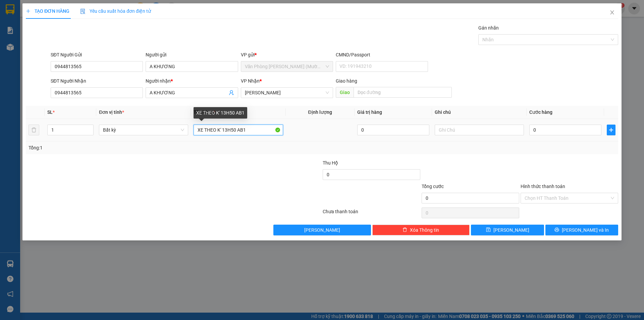 Image resolution: width=644 pixels, height=320 pixels. Describe the element at coordinates (611, 130) in the screenshot. I see `button: plus` at that location.